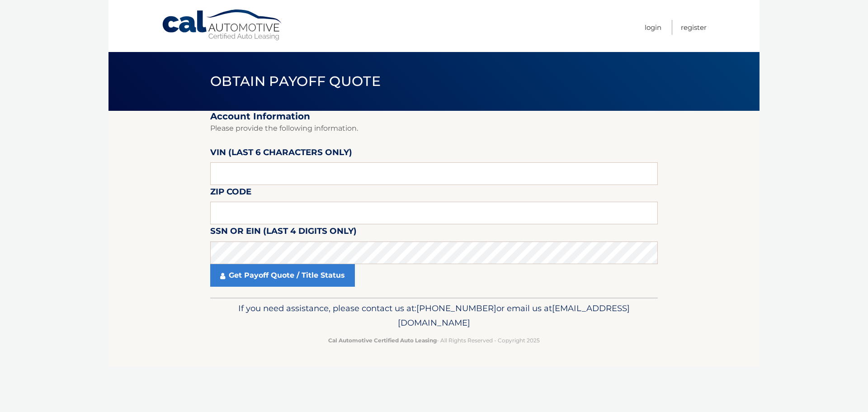  I want to click on label: SSN or EIN (last 4 digits only), so click(283, 233).